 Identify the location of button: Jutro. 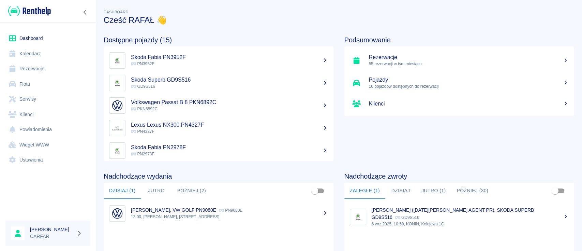
(157, 191).